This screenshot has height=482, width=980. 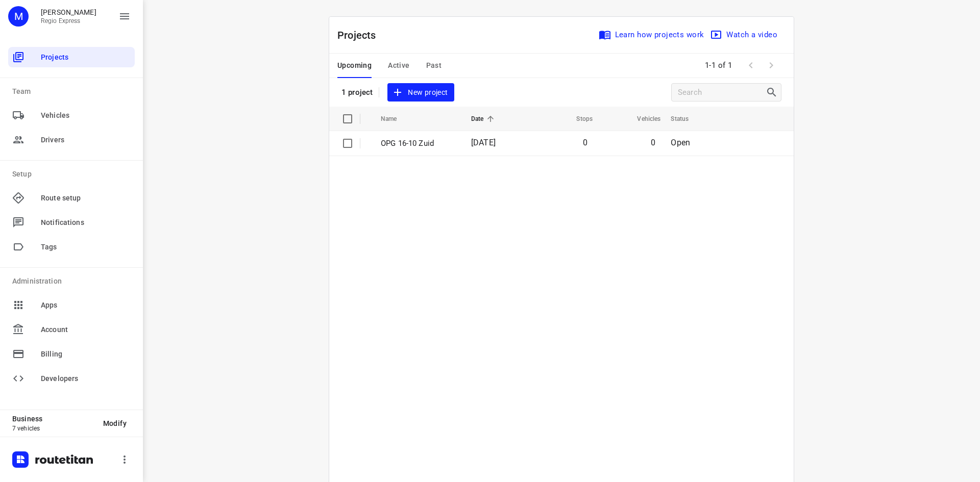 I want to click on span: Active, so click(x=399, y=65).